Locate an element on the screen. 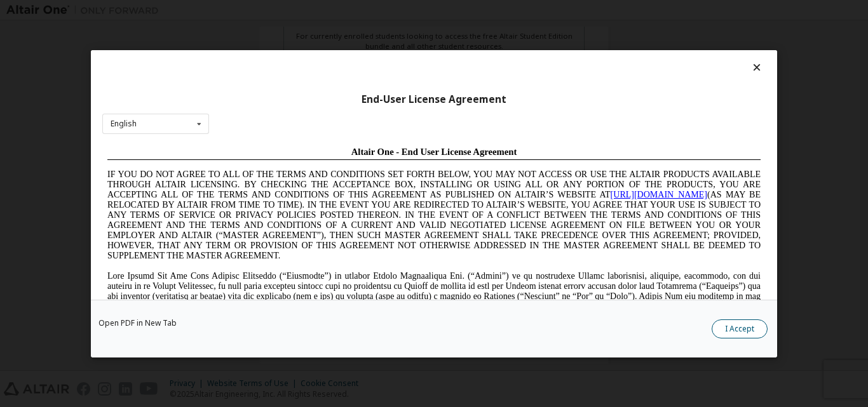 Image resolution: width=868 pixels, height=407 pixels. span: Lore Ipsumd Sit Ame Cons Adipisc Elitseddo (“Eiusmodte”) in utlabor Etdolo Magnaaliqua Eni. (“Adm... is located at coordinates (332, 174).